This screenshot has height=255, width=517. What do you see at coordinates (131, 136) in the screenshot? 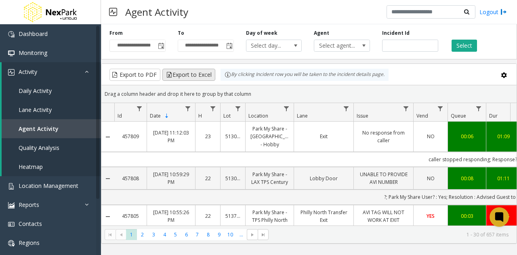
I see `a: 457809` at bounding box center [131, 136].